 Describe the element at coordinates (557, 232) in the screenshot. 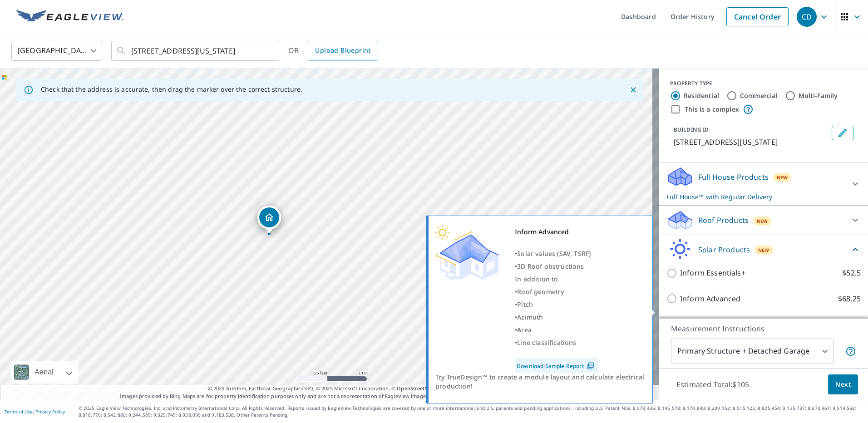

I see `div: Inform Advanced` at that location.